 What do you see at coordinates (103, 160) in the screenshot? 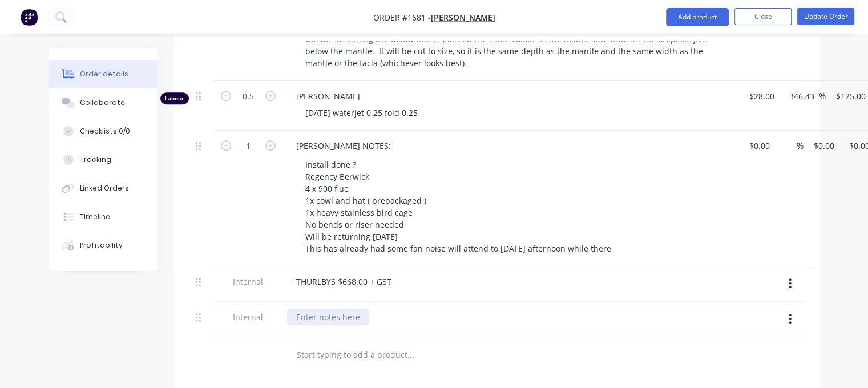
I see `button: Tracking` at bounding box center [103, 160].